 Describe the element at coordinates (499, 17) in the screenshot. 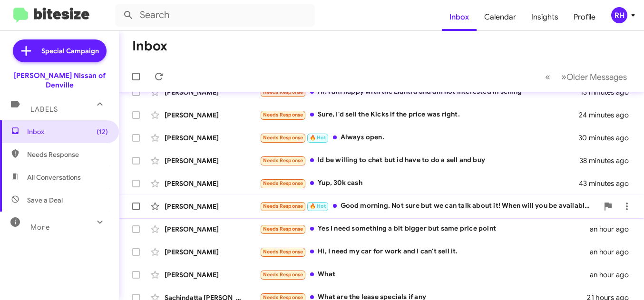

I see `a: Calendar` at that location.